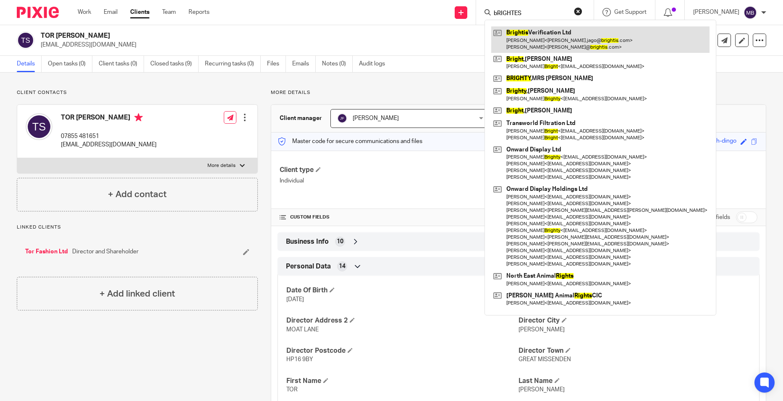 This screenshot has width=783, height=401. What do you see at coordinates (578, 11) in the screenshot?
I see `button: Clear` at bounding box center [578, 11].